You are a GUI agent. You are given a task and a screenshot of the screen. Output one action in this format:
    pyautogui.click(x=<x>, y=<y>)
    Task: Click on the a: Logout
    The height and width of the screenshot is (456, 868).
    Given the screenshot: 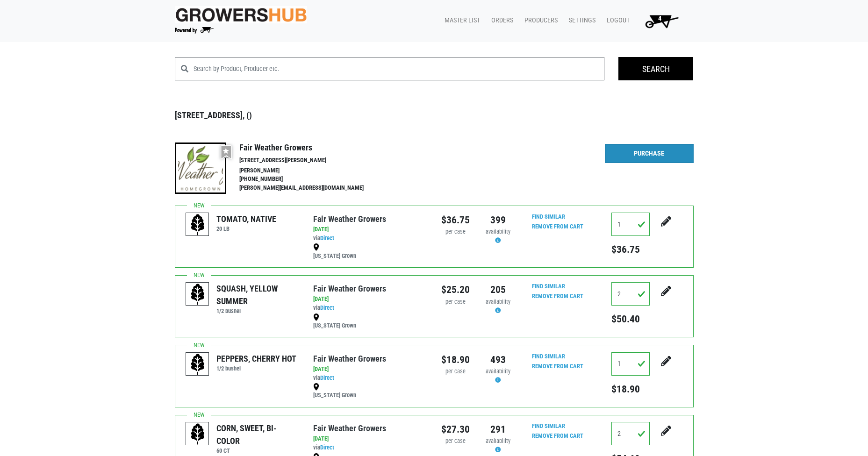 What is the action you would take?
    pyautogui.click(x=616, y=21)
    